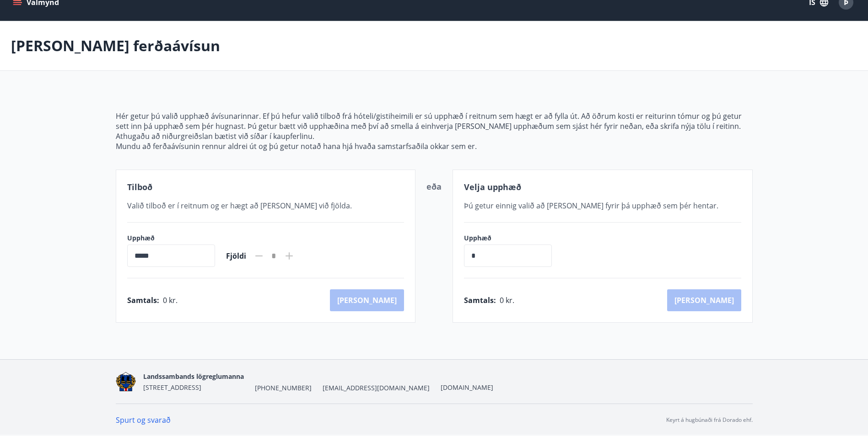  Describe the element at coordinates (143, 420) in the screenshot. I see `a: Spurt og svarað` at that location.